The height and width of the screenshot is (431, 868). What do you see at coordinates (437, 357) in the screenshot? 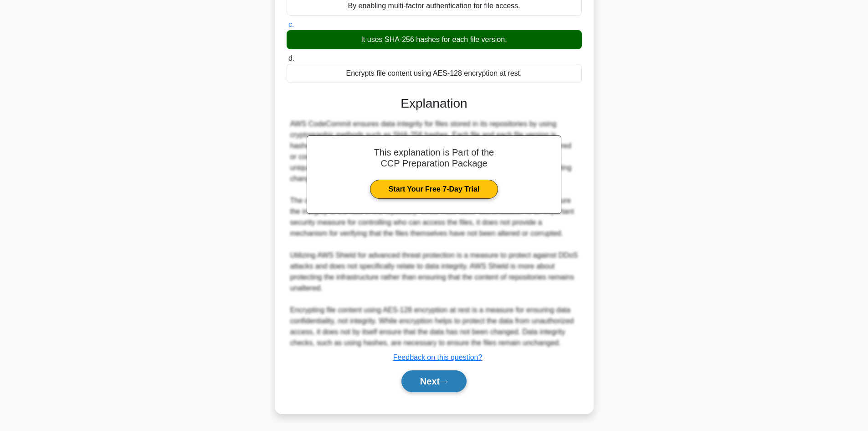
I see `u: Feedback on this question?` at bounding box center [437, 357].